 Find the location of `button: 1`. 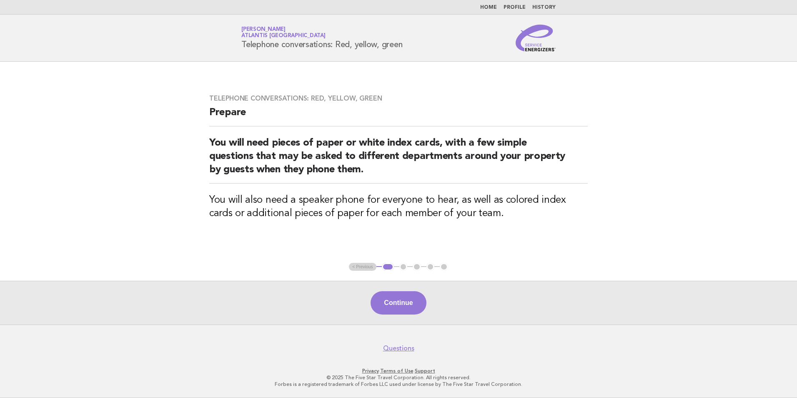

button: 1 is located at coordinates (388, 267).